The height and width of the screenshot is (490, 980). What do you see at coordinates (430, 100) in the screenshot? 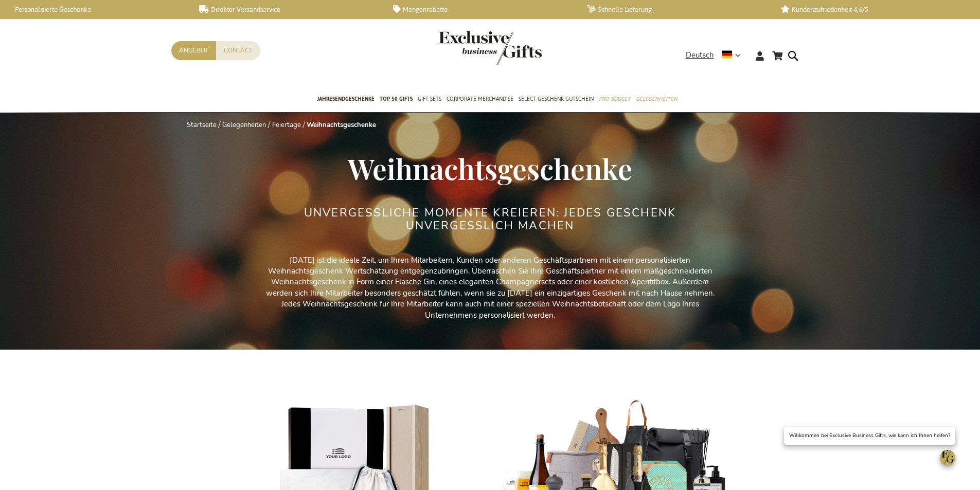
I see `a: Gift Sets` at bounding box center [430, 100].